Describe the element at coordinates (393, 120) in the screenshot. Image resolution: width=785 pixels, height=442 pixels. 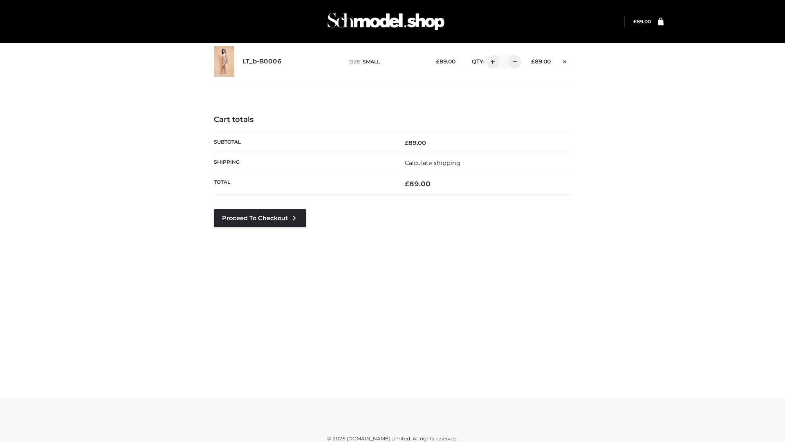
I see `h4: Cart totals` at that location.